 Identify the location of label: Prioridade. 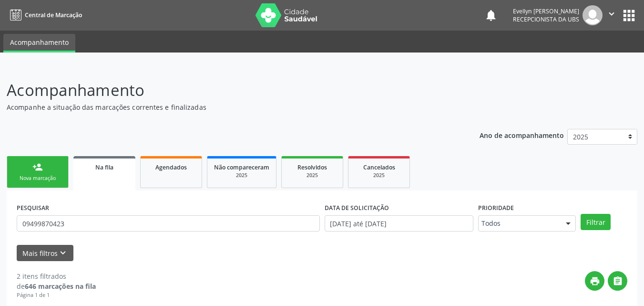
(496, 208).